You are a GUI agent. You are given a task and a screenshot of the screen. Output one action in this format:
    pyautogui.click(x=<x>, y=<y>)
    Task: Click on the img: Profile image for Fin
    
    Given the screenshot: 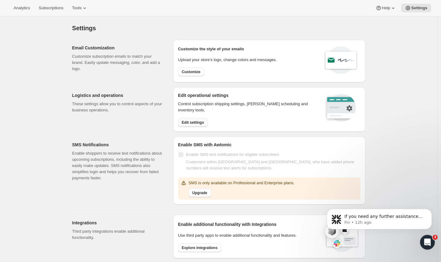 What is the action you would take?
    pyautogui.click(x=19, y=23)
    